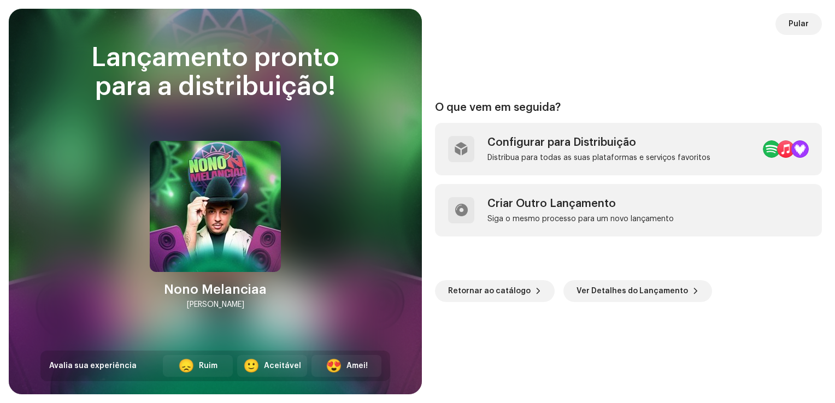 Image resolution: width=835 pixels, height=403 pixels. Describe the element at coordinates (215, 206) in the screenshot. I see `img: ba10fce9-c3e7-46e3-a986-41c4e99d8e9f` at that location.